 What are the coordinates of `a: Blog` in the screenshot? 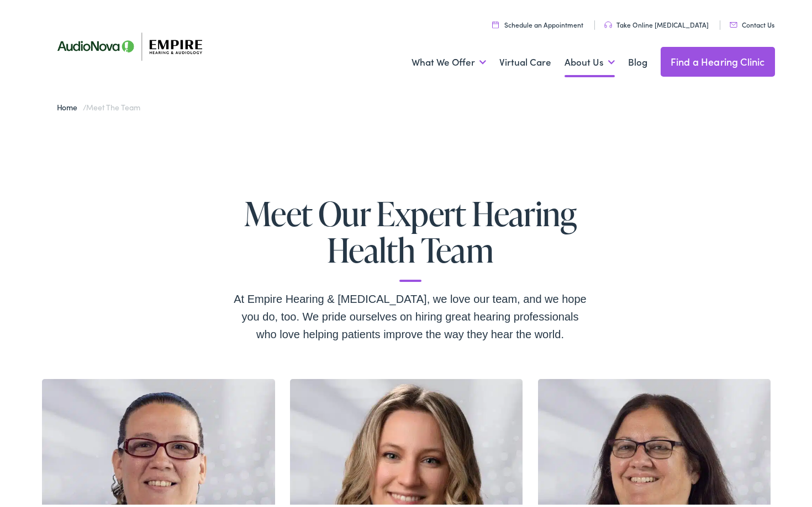 It's located at (638, 60).